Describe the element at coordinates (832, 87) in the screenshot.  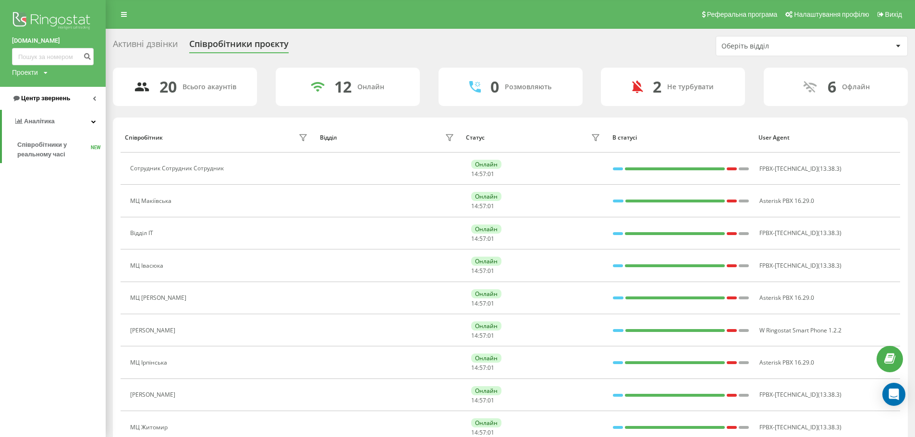
I see `div: 6` at that location.